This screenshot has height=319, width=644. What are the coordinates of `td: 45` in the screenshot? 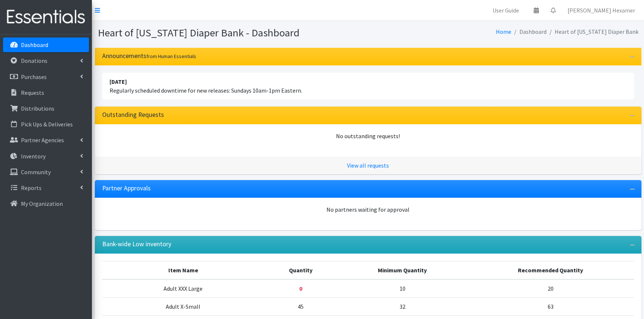 It's located at (301, 306).